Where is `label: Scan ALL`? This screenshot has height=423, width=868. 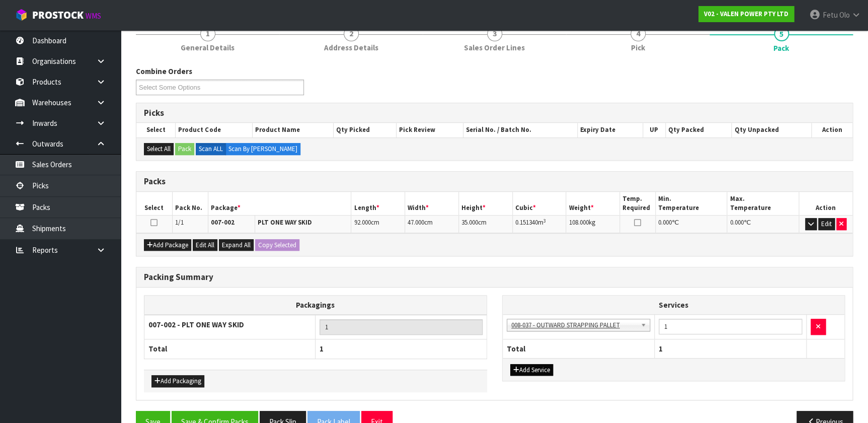 label: Scan ALL is located at coordinates (211, 149).